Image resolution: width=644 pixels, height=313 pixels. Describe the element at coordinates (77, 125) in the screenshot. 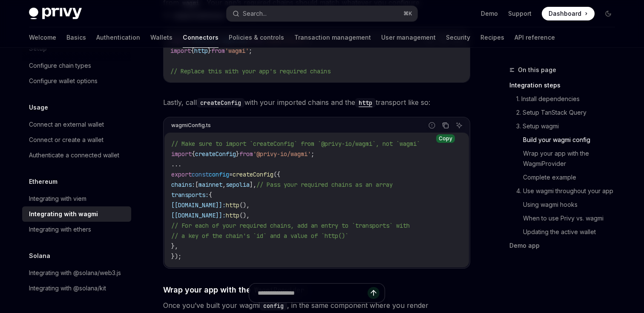

I see `a: Connect an external wallet` at that location.